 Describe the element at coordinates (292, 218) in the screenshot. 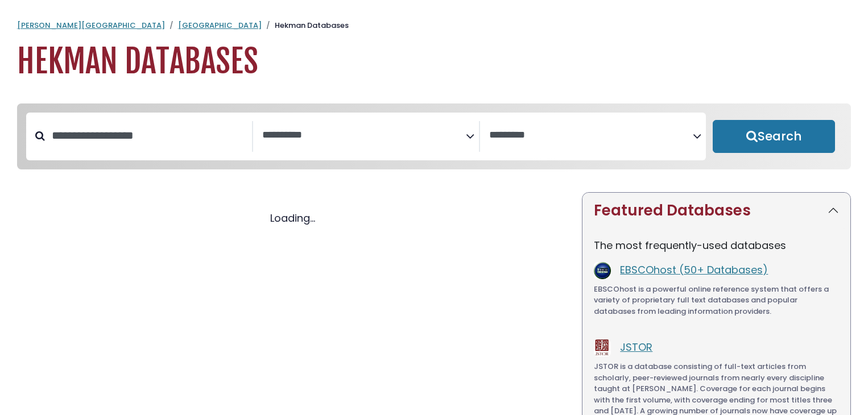

I see `div: Loading...` at that location.